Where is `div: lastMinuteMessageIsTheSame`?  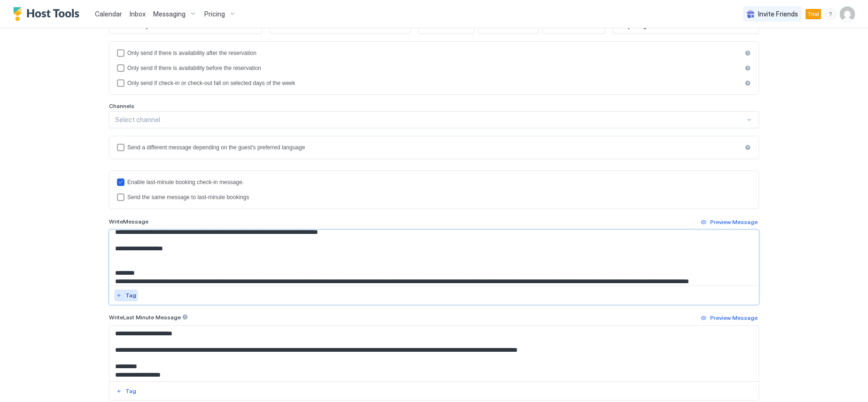 div: lastMinuteMessageIsTheSame is located at coordinates (434, 198).